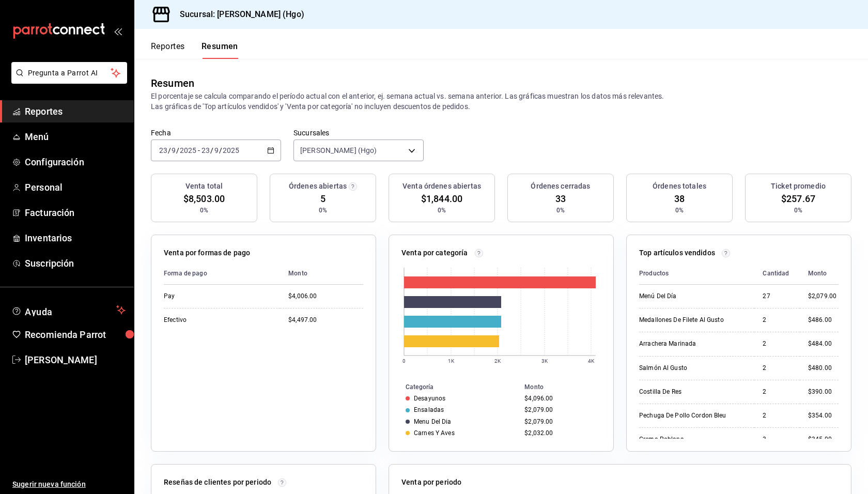 This screenshot has height=494, width=868. I want to click on h3: Órdenes cerradas, so click(560, 186).